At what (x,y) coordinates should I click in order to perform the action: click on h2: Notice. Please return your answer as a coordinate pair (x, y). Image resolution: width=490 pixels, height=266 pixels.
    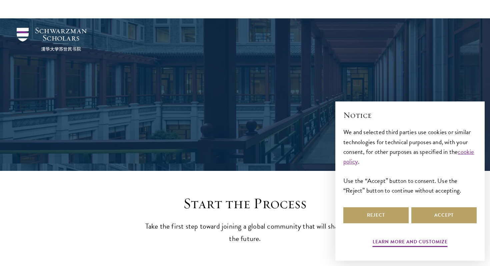
    Looking at the image, I should click on (410, 115).